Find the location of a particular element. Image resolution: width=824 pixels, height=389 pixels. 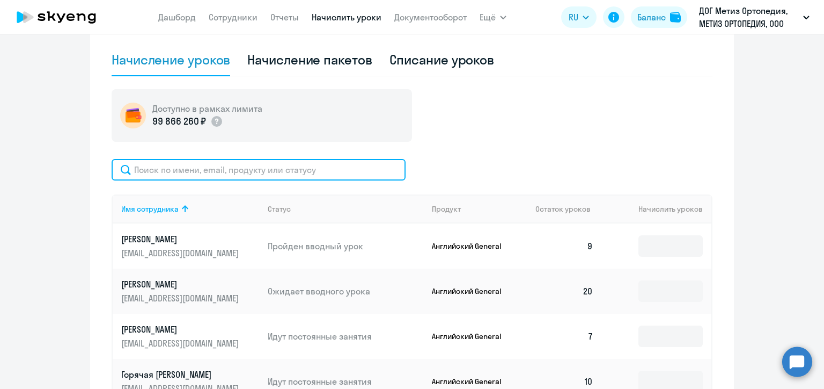

a: Отчеты is located at coordinates (284, 17).